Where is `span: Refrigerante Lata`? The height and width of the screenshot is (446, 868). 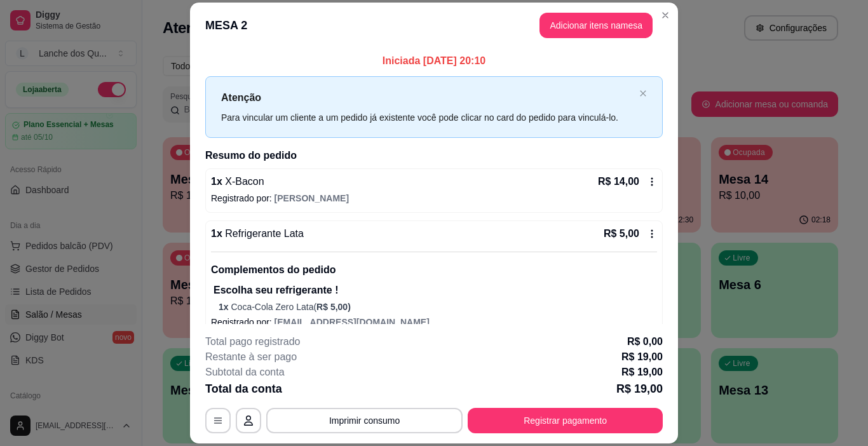 span: Refrigerante Lata is located at coordinates (263, 233).